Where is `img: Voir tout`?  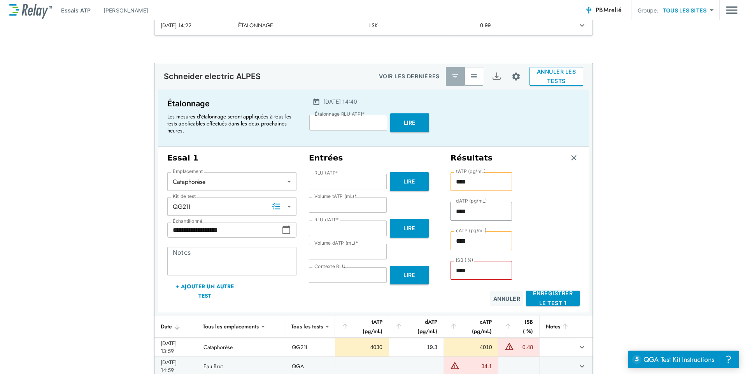 img: Voir tout is located at coordinates (474, 76).